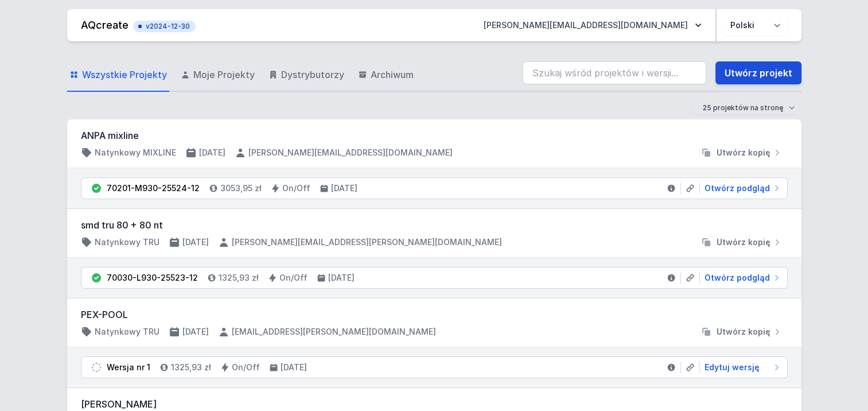 The image size is (868, 411). Describe the element at coordinates (434, 225) in the screenshot. I see `h3: smd tru 80 + 80 nt` at that location.